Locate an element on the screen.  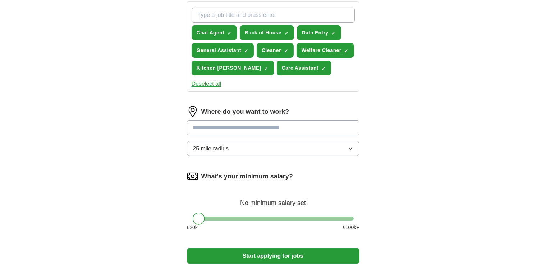
span: Back of House is located at coordinates (263, 33).